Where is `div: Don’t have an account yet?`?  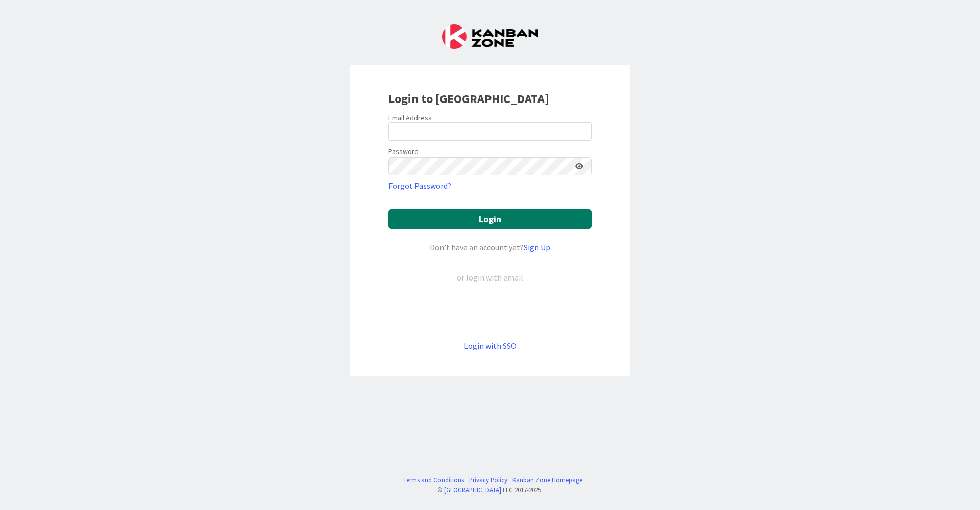
div: Don’t have an account yet? is located at coordinates (490, 247).